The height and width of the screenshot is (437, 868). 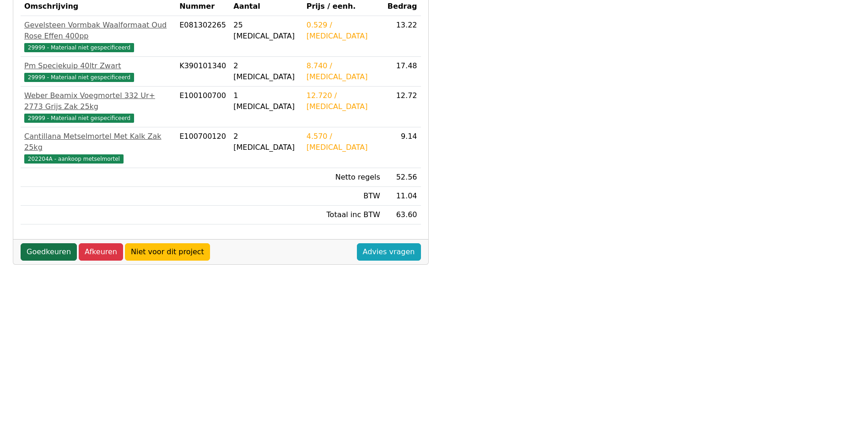 I want to click on a: Gevelsteen Vormbak Waalformaat Oud Rose Effen 400pp29999 - Materiaal niet gespecificeerd, so click(x=98, y=36).